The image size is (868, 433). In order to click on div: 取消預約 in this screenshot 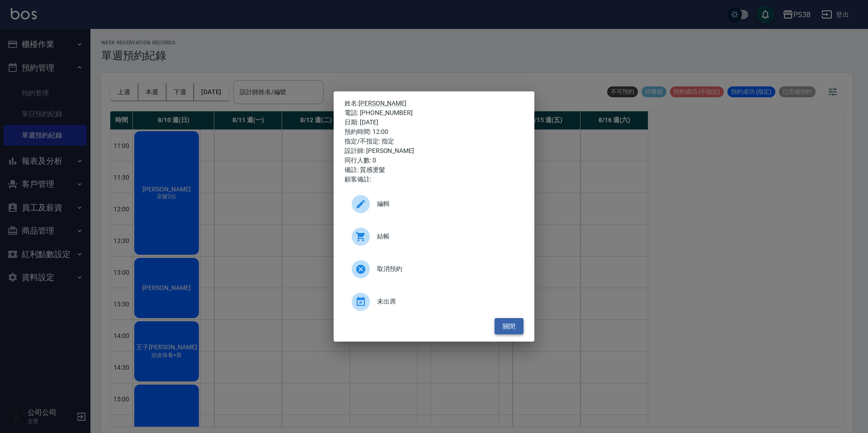, I will do `click(434, 269)`.